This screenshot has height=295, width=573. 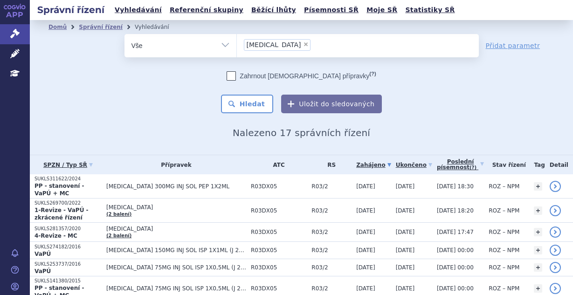 What do you see at coordinates (414, 165) in the screenshot?
I see `a: Ukončeno` at bounding box center [414, 165].